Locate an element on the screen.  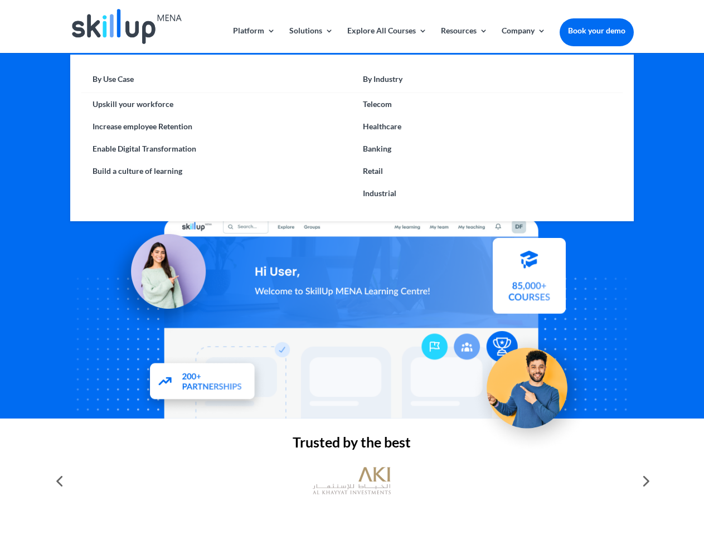
img: Skillup Mena is located at coordinates (127, 26).